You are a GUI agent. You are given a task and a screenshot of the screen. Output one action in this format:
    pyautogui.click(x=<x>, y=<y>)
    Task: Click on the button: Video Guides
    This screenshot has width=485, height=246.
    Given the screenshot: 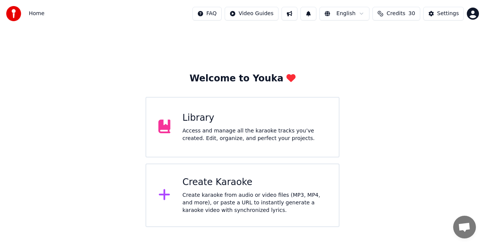 What is the action you would take?
    pyautogui.click(x=251, y=14)
    